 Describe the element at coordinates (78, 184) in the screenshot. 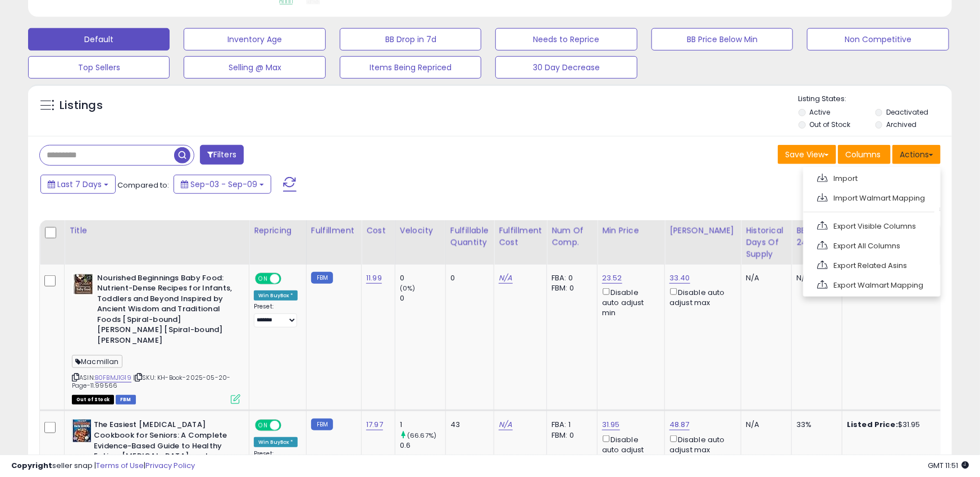

I see `button: Last 7 Days` at that location.